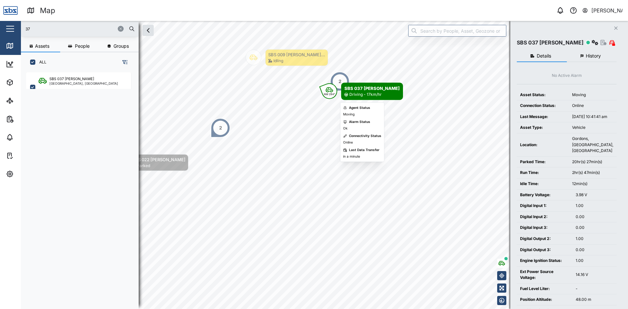 The image size is (628, 309). I want to click on div: Alarms, so click(27, 137).